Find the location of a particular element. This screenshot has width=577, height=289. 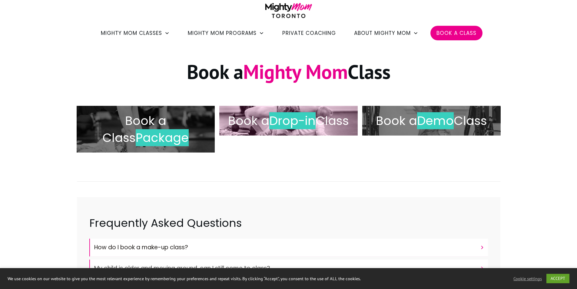

a: Cookie settings is located at coordinates (527, 278).